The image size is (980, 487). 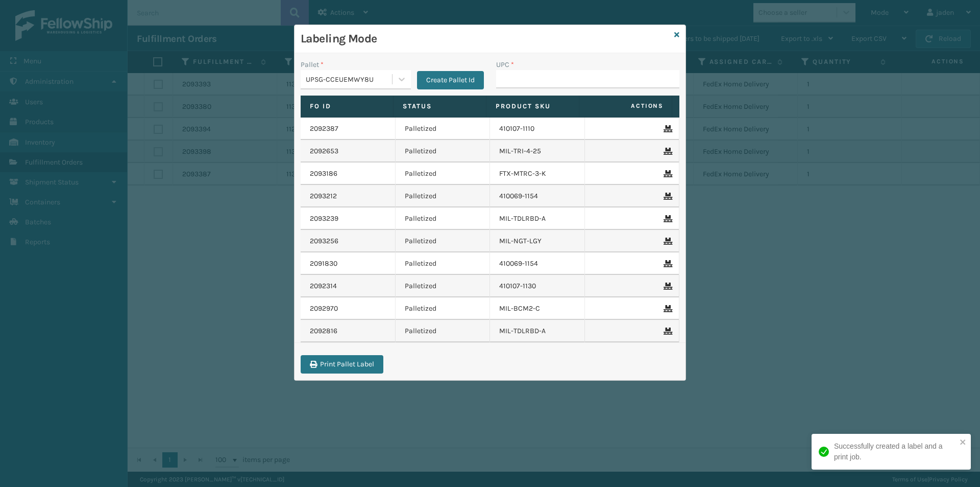 What do you see at coordinates (538, 286) in the screenshot?
I see `td: 410107-1130` at bounding box center [538, 286].